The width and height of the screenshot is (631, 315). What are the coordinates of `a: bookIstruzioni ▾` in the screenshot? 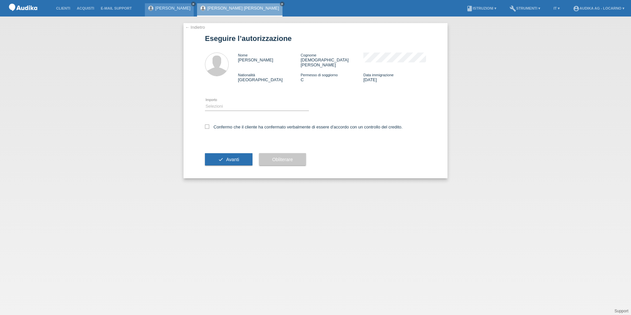 It's located at (482, 8).